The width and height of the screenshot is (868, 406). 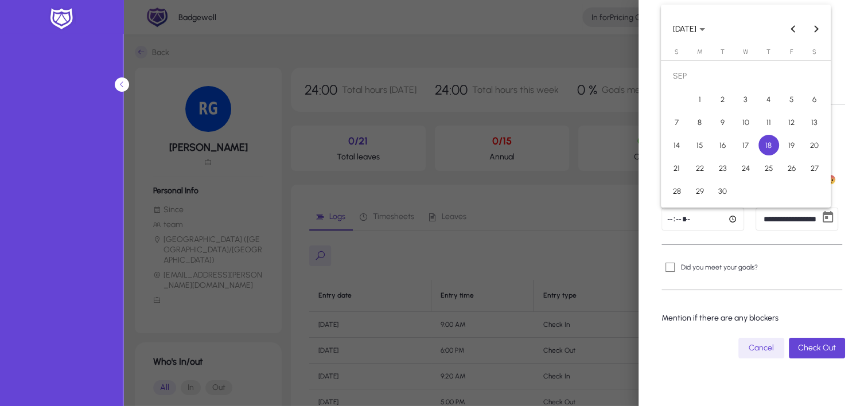 I want to click on button: Sep 19, 2025, so click(x=791, y=145).